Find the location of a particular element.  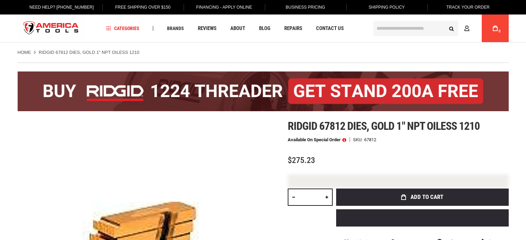

a: About is located at coordinates (237, 28).